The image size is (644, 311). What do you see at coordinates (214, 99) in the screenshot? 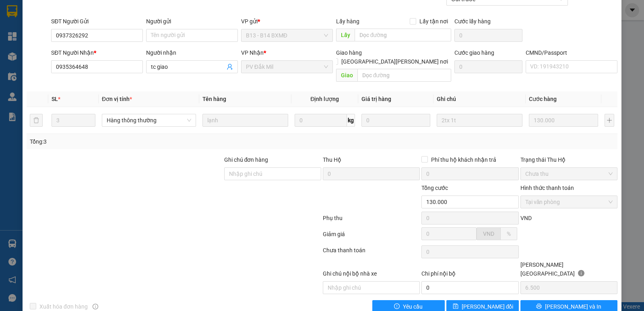
I see `span: Tên hàng` at bounding box center [214, 99].